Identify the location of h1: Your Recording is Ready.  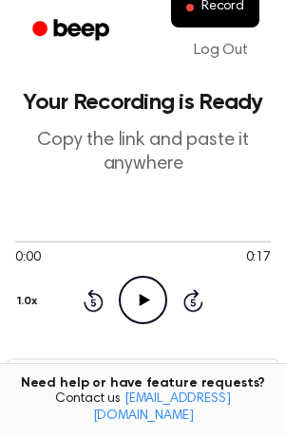
(142, 102).